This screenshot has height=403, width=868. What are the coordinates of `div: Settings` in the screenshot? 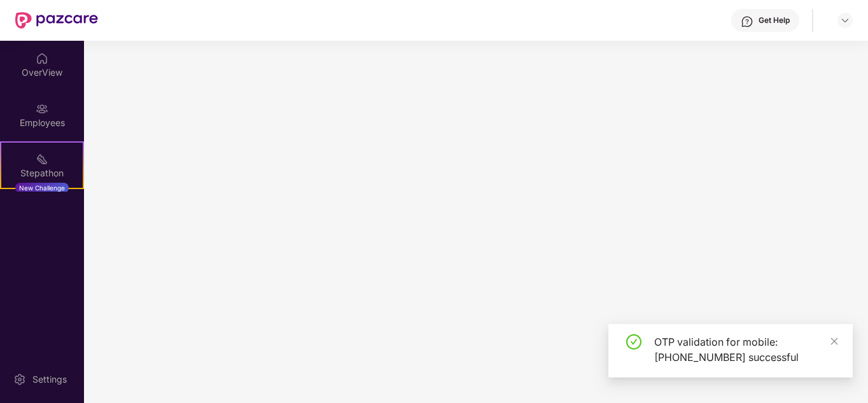 It's located at (50, 380).